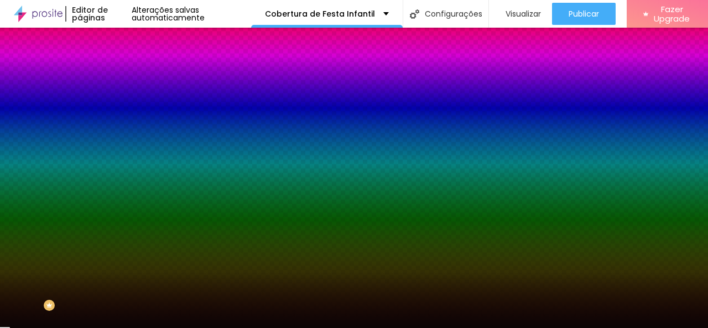  Describe the element at coordinates (584, 14) in the screenshot. I see `button: Publicar` at that location.